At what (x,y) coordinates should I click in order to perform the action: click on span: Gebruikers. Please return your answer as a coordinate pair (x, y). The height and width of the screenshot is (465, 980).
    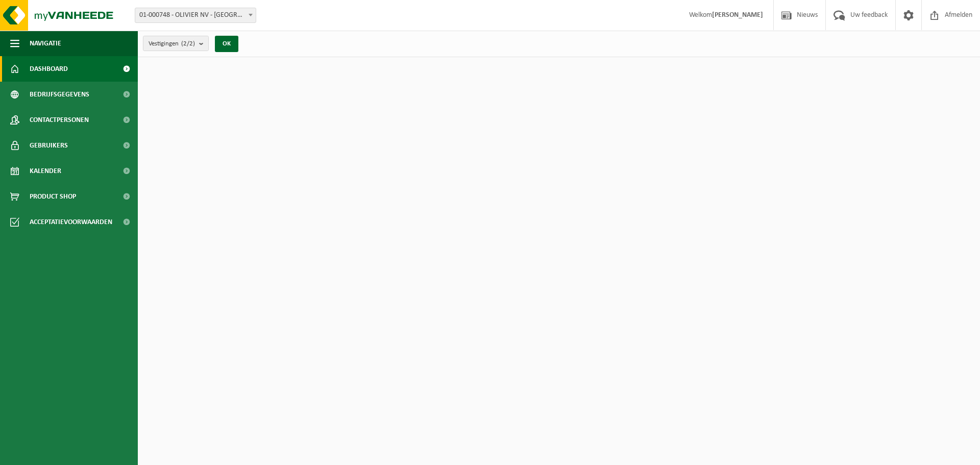
    Looking at the image, I should click on (48, 145).